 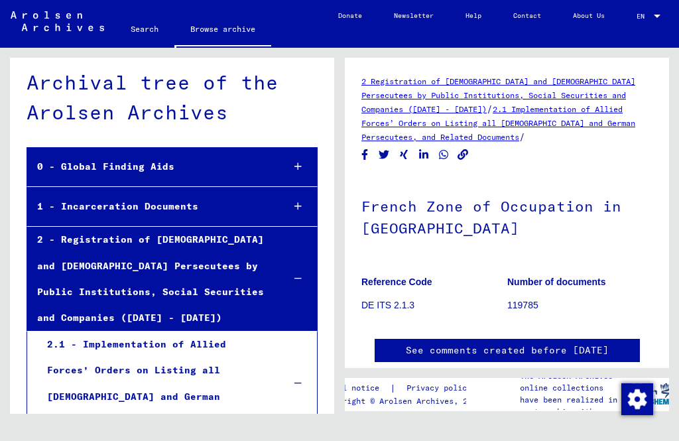 I want to click on button: Copy link, so click(x=463, y=155).